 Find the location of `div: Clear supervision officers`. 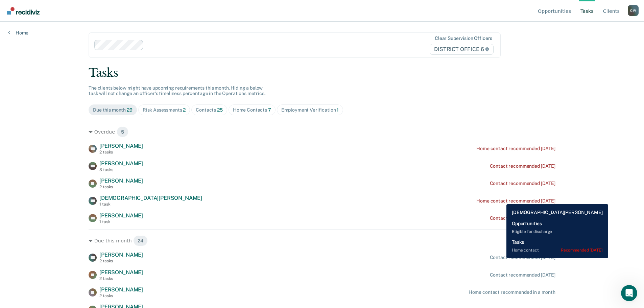

div: Clear supervision officers is located at coordinates (463, 38).